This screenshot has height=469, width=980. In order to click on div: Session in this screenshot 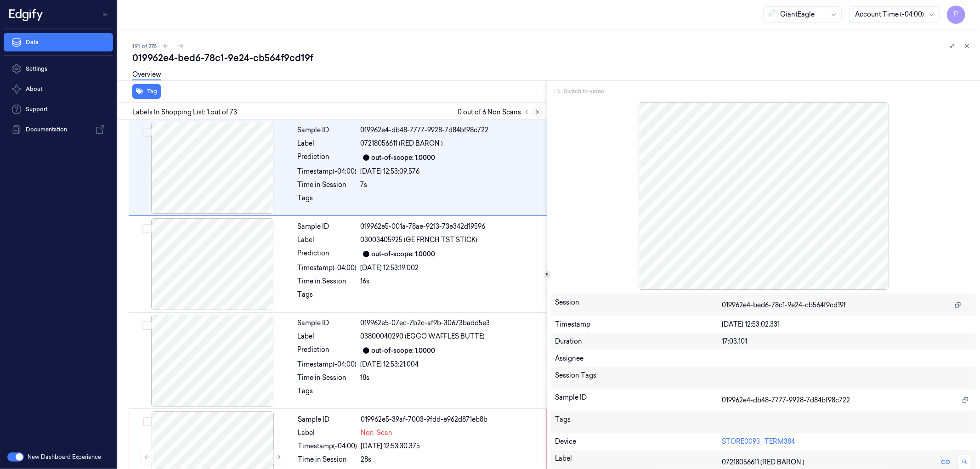, I will do `click(639, 305)`.